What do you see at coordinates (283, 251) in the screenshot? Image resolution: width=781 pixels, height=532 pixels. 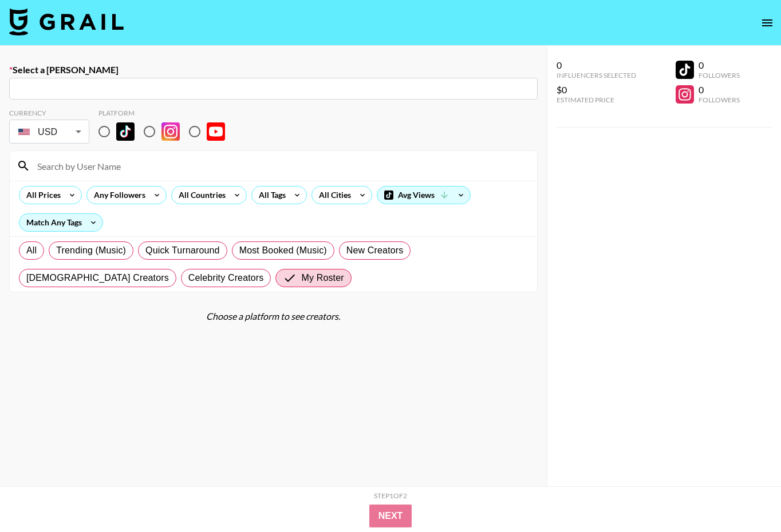 I see `span: Most Booked (Music)` at bounding box center [283, 251].